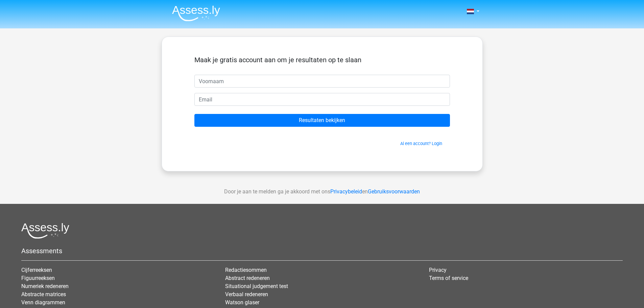  I want to click on a: Terms of service, so click(448, 278).